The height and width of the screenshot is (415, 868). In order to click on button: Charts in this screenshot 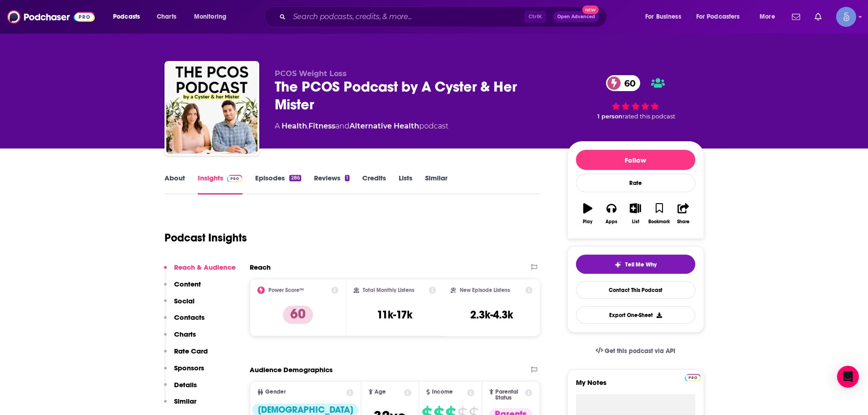, I will do `click(180, 338)`.